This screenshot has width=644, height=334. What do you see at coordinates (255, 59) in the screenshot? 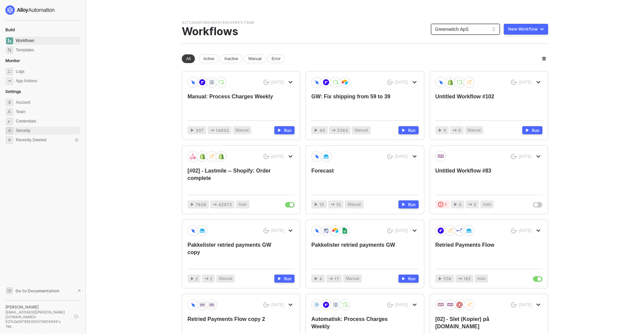
I see `div: Manual` at bounding box center [255, 59].